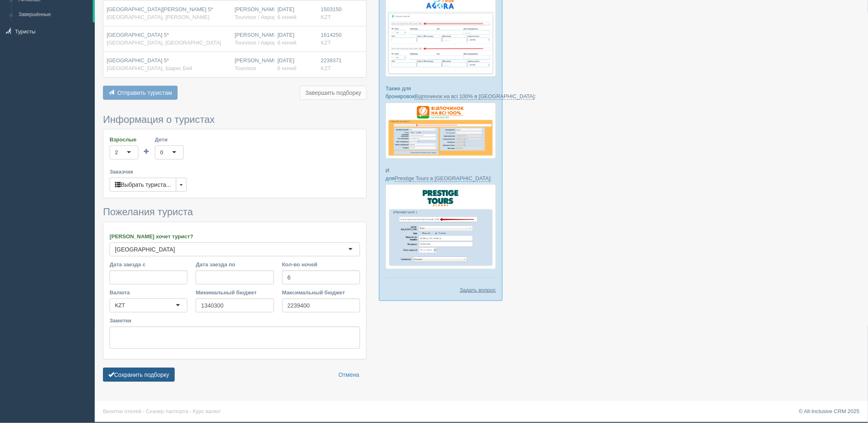 The image size is (868, 423). I want to click on a: © All-Inclusive CRM 2025, so click(830, 411).